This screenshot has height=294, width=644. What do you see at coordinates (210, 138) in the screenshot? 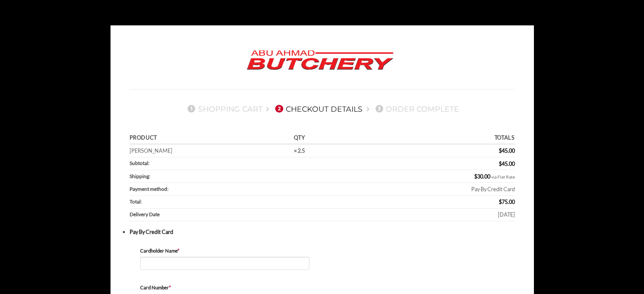
I see `th: Product` at bounding box center [210, 138].